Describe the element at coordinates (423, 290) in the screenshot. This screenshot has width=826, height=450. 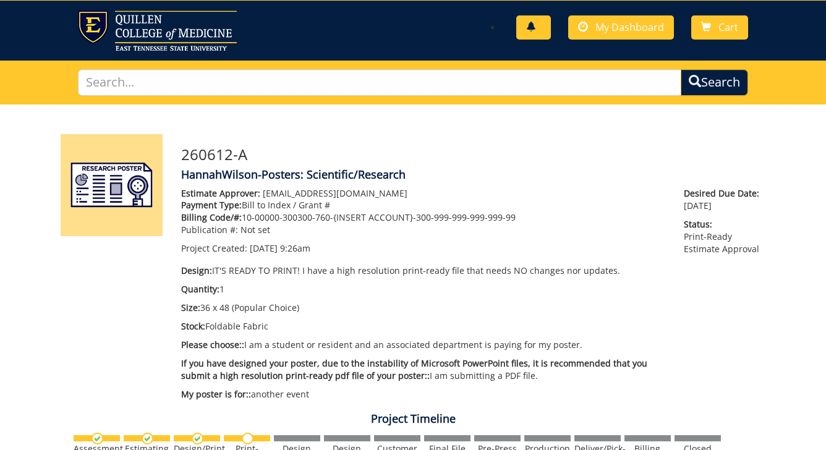
I see `p: 1` at that location.